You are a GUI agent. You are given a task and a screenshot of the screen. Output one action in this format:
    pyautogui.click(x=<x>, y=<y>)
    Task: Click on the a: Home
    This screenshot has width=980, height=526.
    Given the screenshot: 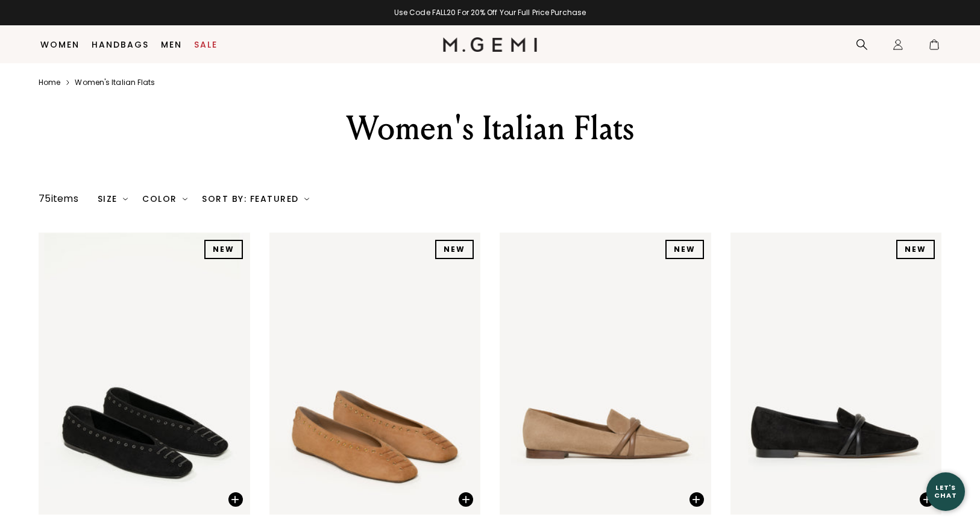 What is the action you would take?
    pyautogui.click(x=50, y=82)
    